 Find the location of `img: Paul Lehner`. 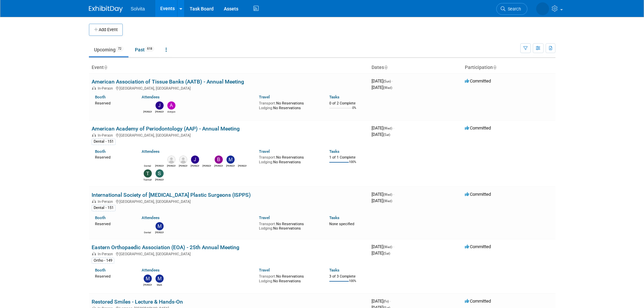

img: Paul Lehner is located at coordinates (147, 105).